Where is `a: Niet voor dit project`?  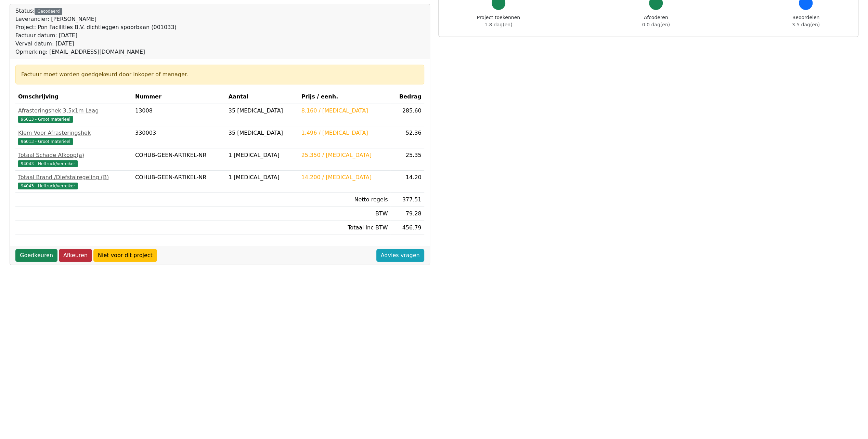
a: Niet voor dit project is located at coordinates (125, 255).